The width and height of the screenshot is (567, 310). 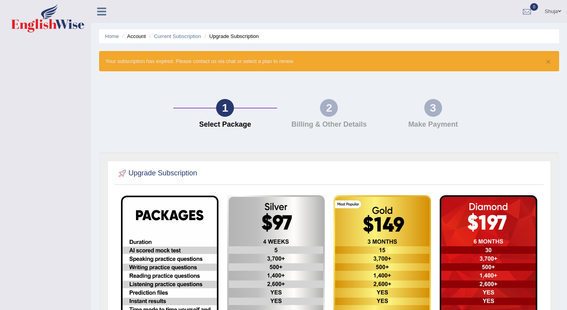 I want to click on h2: Upgrade Subscription, so click(x=156, y=174).